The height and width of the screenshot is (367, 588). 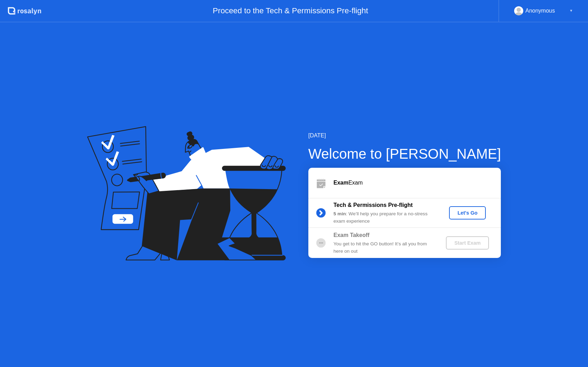 What do you see at coordinates (417, 183) in the screenshot?
I see `div: Exam` at bounding box center [417, 183].